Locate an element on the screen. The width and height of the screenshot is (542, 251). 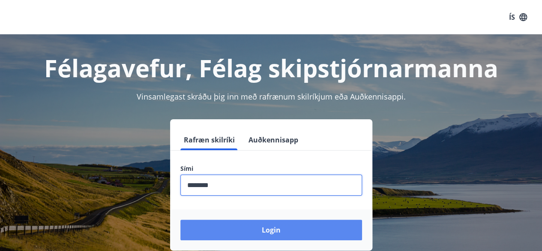
label: Sími is located at coordinates (271, 169).